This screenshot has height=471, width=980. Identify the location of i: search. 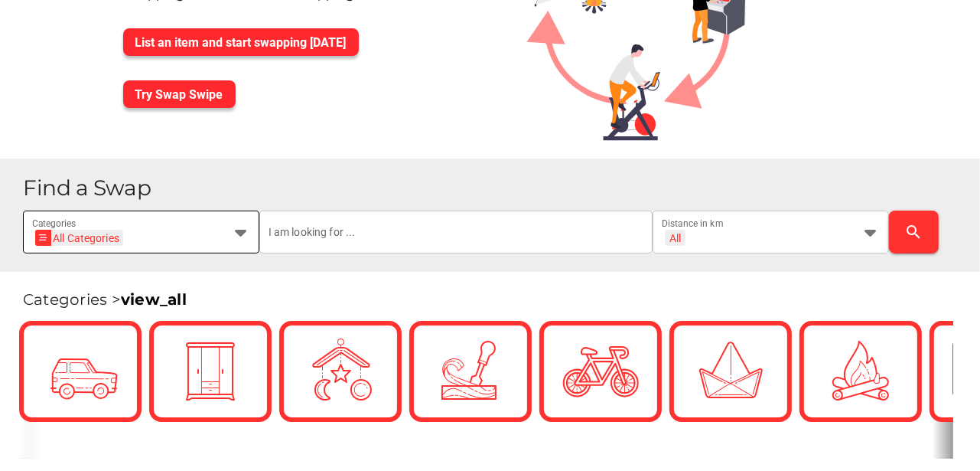
(914, 232).